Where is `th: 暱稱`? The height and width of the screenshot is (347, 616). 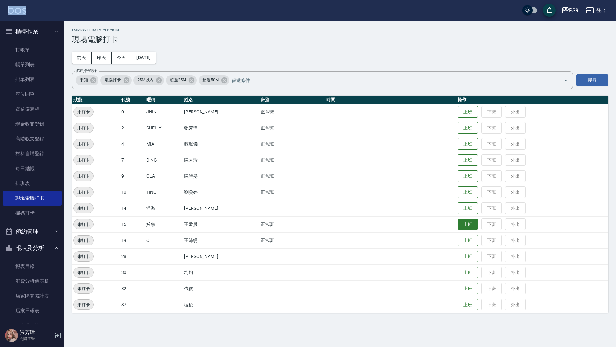 th: 暱稱 is located at coordinates (164, 100).